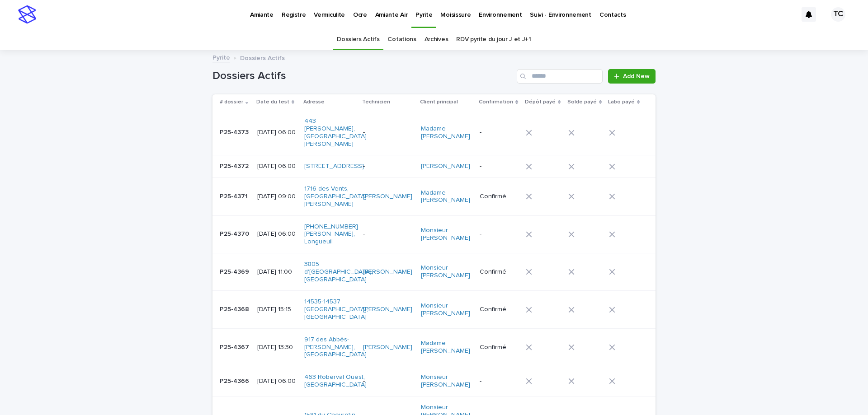  What do you see at coordinates (496, 102) in the screenshot?
I see `p: Confirmation` at bounding box center [496, 102].